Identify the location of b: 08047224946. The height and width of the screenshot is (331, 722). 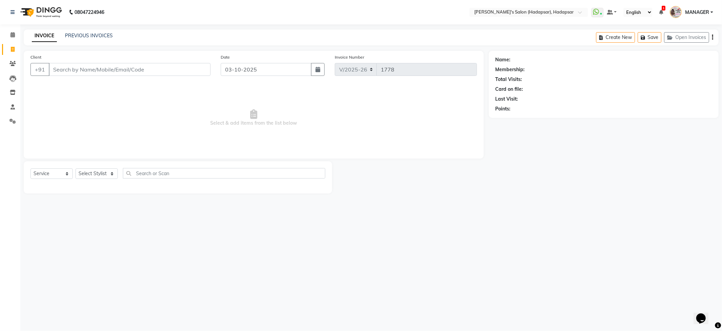
(89, 12).